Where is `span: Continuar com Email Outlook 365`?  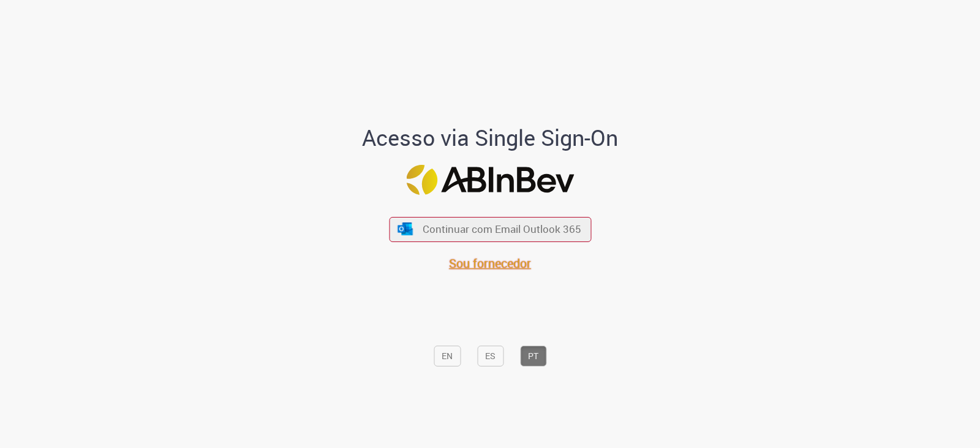
span: Continuar com Email Outlook 365 is located at coordinates (502, 229).